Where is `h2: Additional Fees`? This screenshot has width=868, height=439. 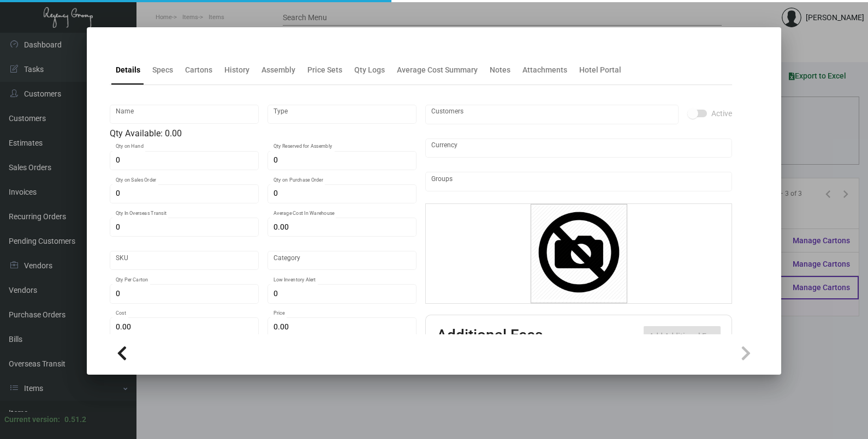 h2: Additional Fees is located at coordinates (489, 336).